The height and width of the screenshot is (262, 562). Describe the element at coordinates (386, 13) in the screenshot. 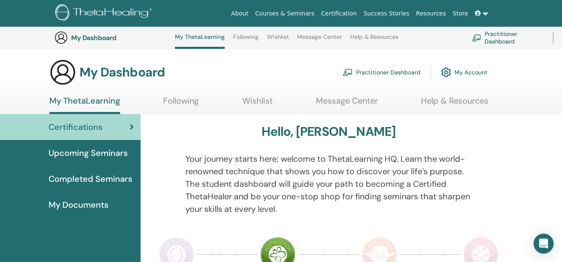

I see `a: Success Stories` at that location.